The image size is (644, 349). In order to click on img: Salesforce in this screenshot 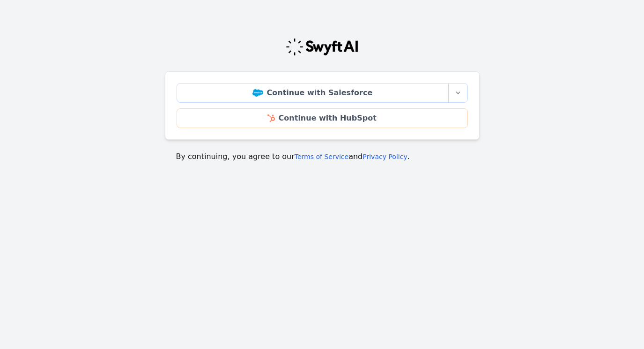, I will do `click(258, 93)`.